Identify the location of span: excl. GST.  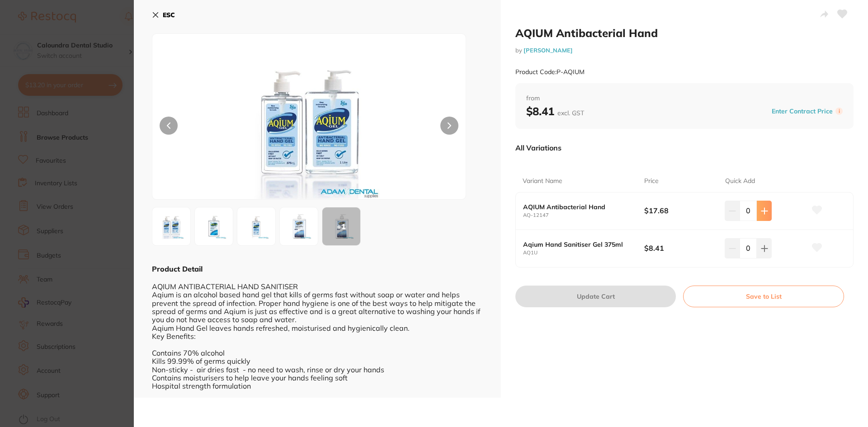
(571, 113).